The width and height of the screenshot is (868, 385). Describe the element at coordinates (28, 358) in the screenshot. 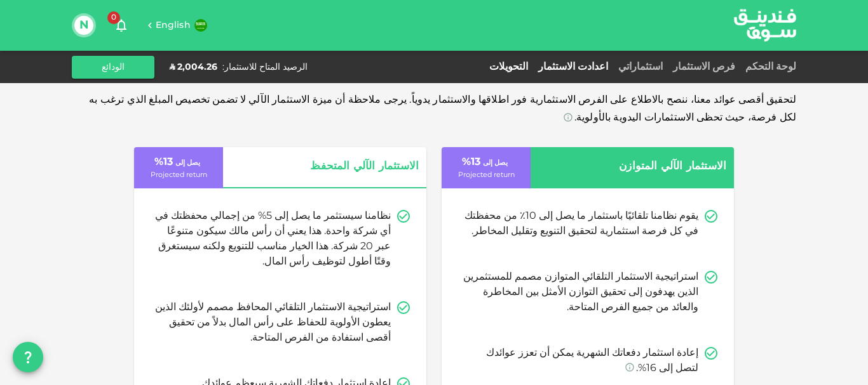

I see `button: question` at that location.